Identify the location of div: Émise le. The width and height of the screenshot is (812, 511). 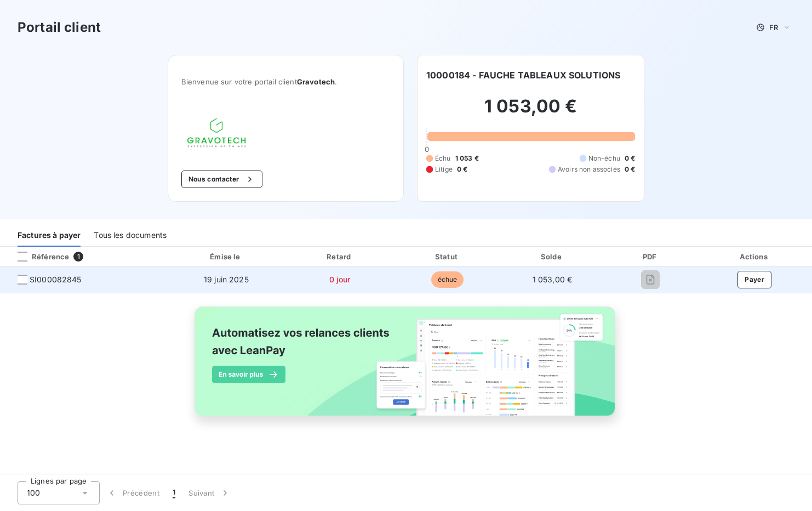
(226, 257).